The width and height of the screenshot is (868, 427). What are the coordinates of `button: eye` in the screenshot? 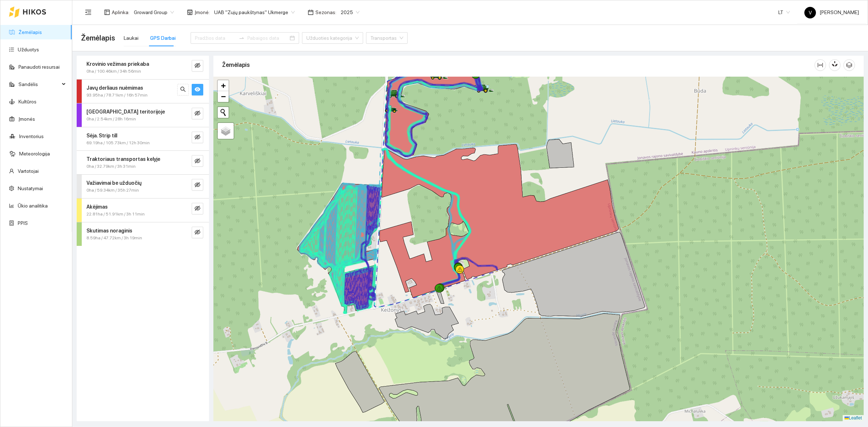 It's located at (197, 89).